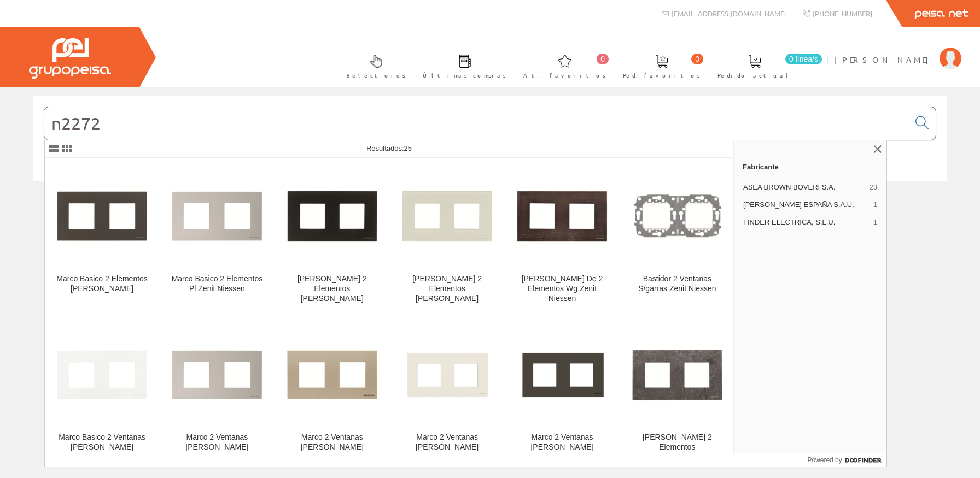 This screenshot has height=478, width=980. What do you see at coordinates (677, 237) in the screenshot?
I see `a: Bastidor 2 Ventanas S/garras Zenit Niessen Bastidor 2 Ventanas S/garras Zenit Niessen` at bounding box center [677, 237].